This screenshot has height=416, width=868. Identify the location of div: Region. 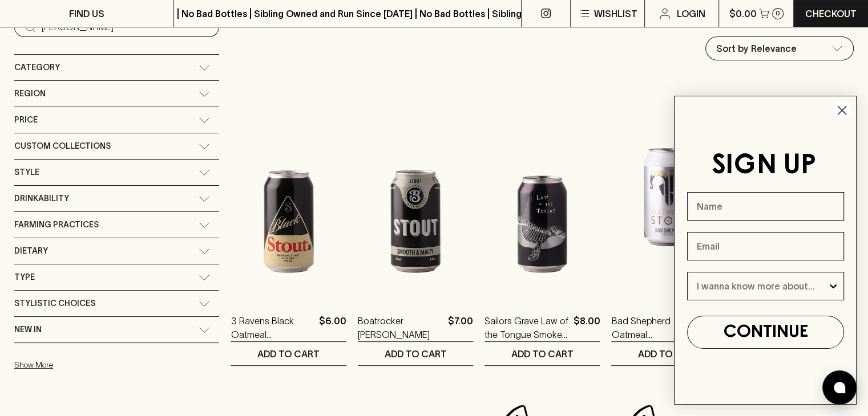
(116, 93).